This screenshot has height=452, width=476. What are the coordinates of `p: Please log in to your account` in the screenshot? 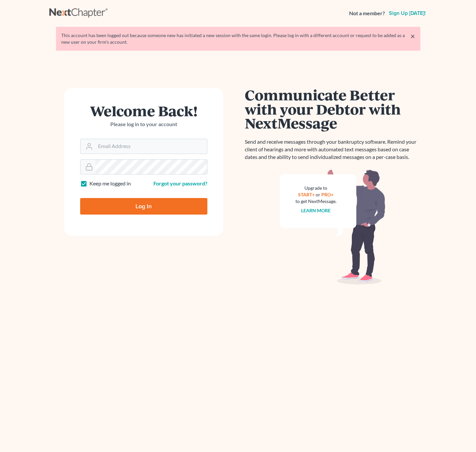 It's located at (144, 124).